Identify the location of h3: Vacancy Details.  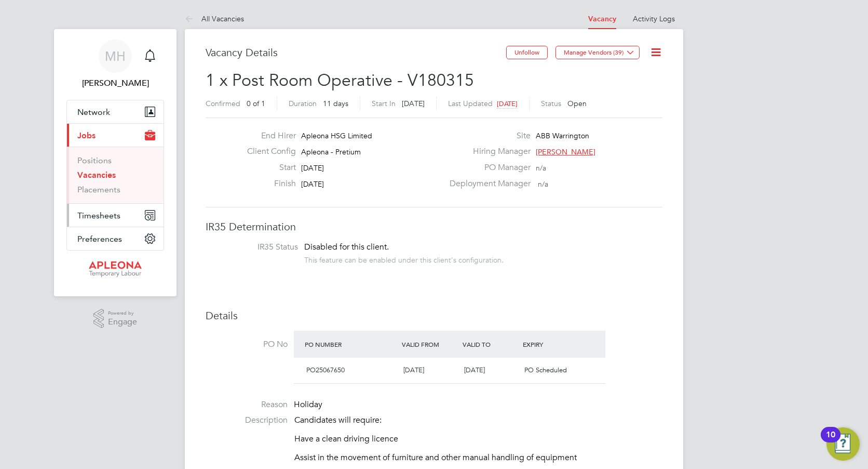
(355, 52).